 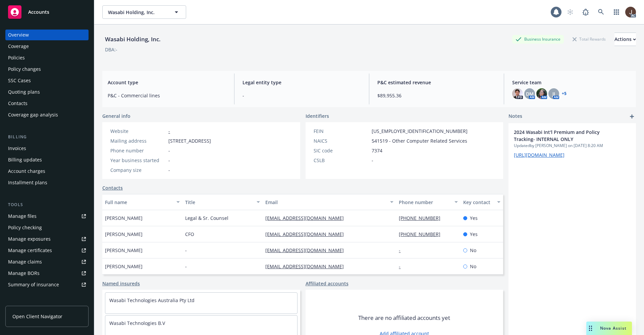 What do you see at coordinates (47, 285) in the screenshot?
I see `a: Summary of insurance` at bounding box center [47, 285].